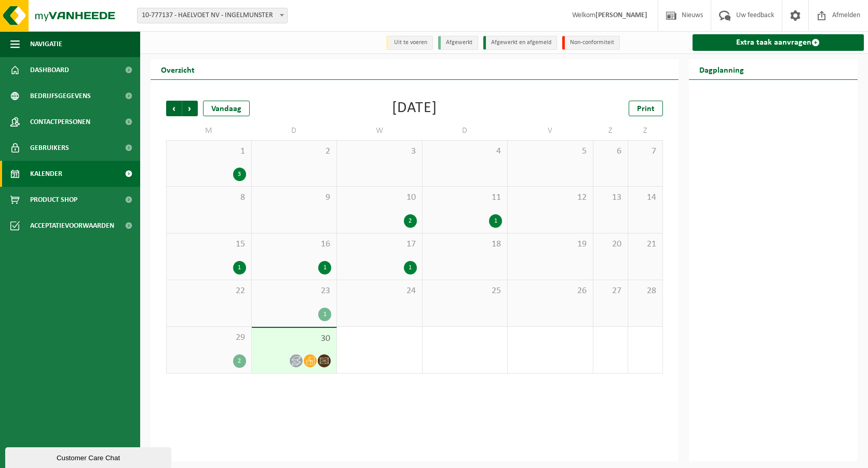 The image size is (868, 468). Describe the element at coordinates (458, 43) in the screenshot. I see `li: Afgewerkt` at that location.